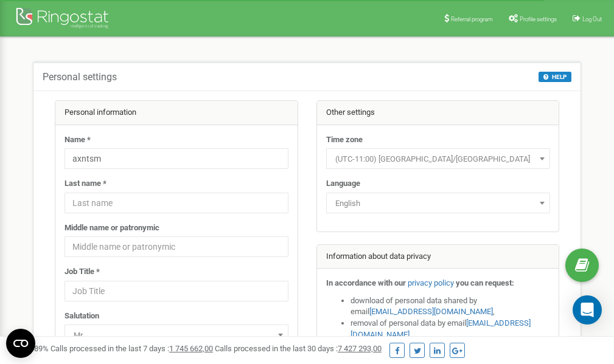  Describe the element at coordinates (82, 272) in the screenshot. I see `label: Job Title *` at that location.